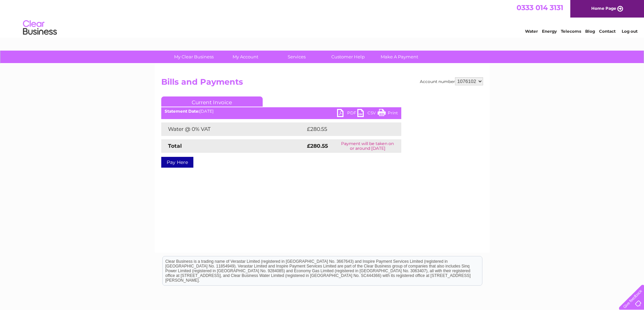 The width and height of the screenshot is (644, 310). I want to click on div: Account number, so click(451, 81).